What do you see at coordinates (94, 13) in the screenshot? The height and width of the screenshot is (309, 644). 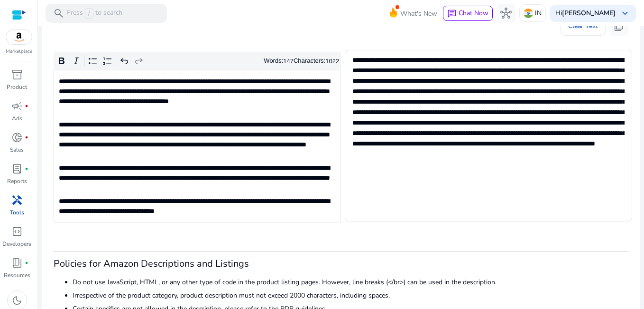 I see `p: Press to search` at bounding box center [94, 13].